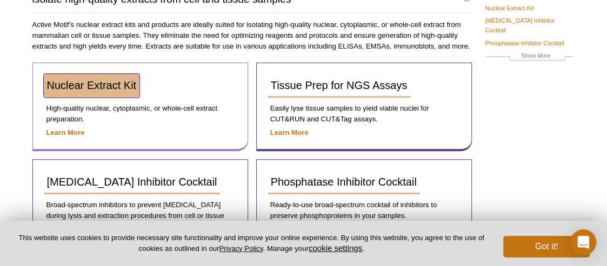 This screenshot has width=607, height=266. I want to click on span: Phosphatase Inhibitor Cocktail, so click(344, 182).